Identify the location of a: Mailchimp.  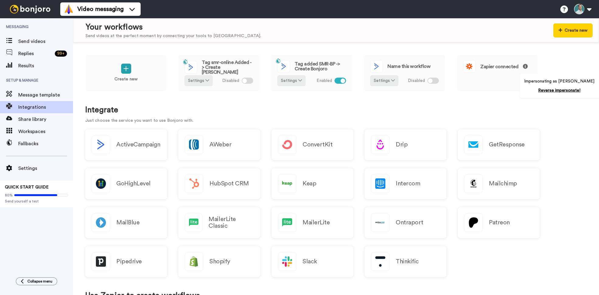
(499, 184).